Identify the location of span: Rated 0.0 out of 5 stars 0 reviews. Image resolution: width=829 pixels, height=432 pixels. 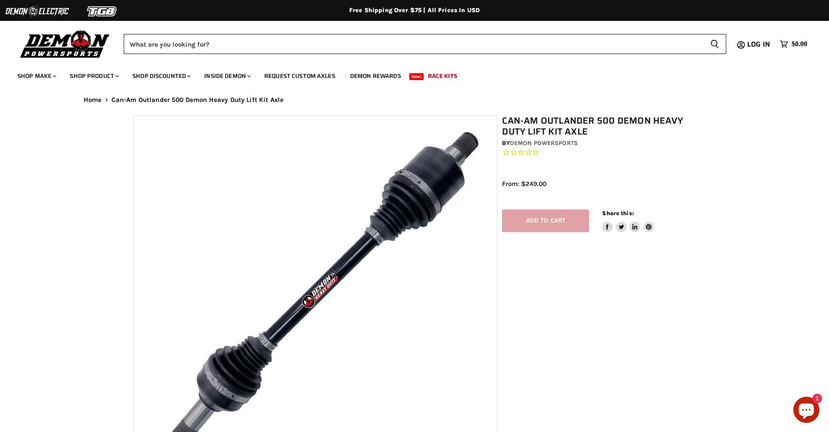
(601, 152).